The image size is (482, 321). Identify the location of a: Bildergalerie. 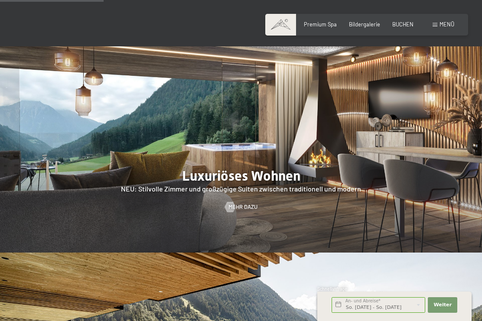
(364, 24).